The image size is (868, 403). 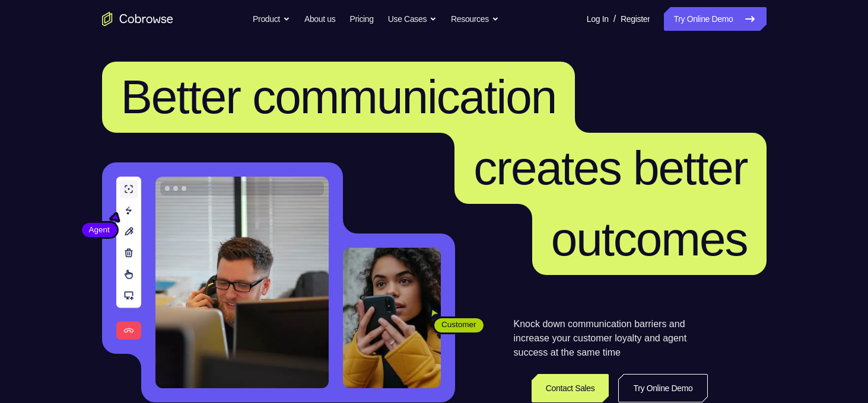 I want to click on button: Product, so click(x=271, y=19).